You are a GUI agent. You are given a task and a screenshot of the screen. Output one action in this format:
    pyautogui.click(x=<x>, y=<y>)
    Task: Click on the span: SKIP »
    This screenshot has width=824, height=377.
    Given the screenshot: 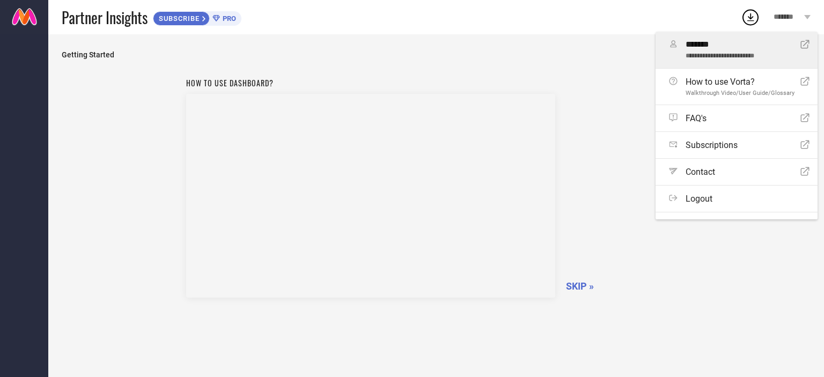 What is the action you would take?
    pyautogui.click(x=580, y=286)
    